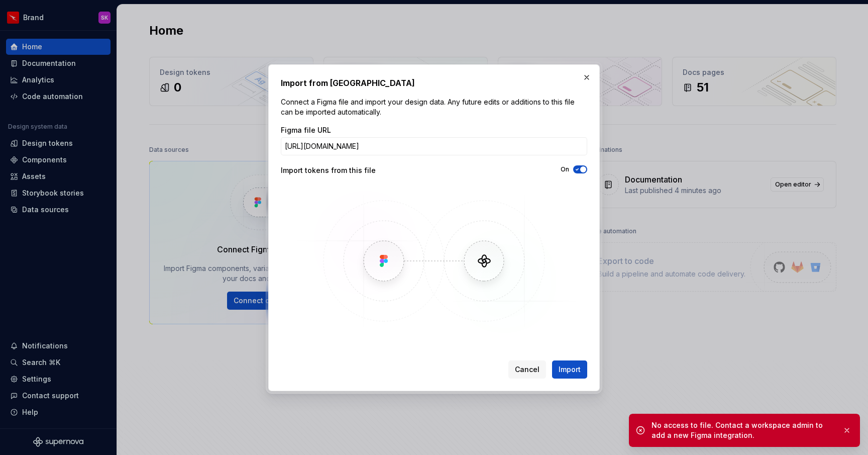  I want to click on div: No access to file. Contact a workspace admin to add a new Figma integration., so click(743, 430).